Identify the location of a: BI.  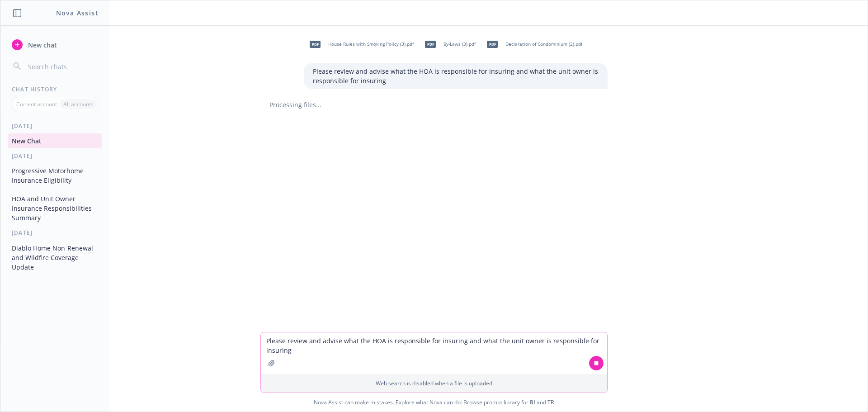
(533, 402).